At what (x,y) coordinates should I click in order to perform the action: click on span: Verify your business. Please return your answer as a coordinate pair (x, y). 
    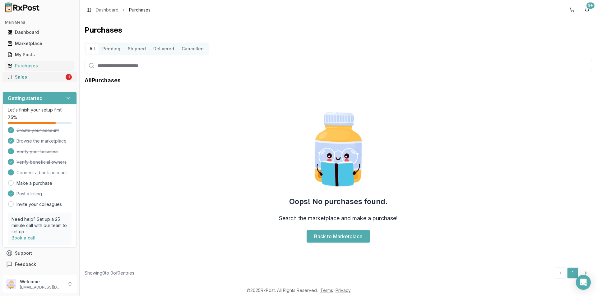
    Looking at the image, I should click on (37, 152).